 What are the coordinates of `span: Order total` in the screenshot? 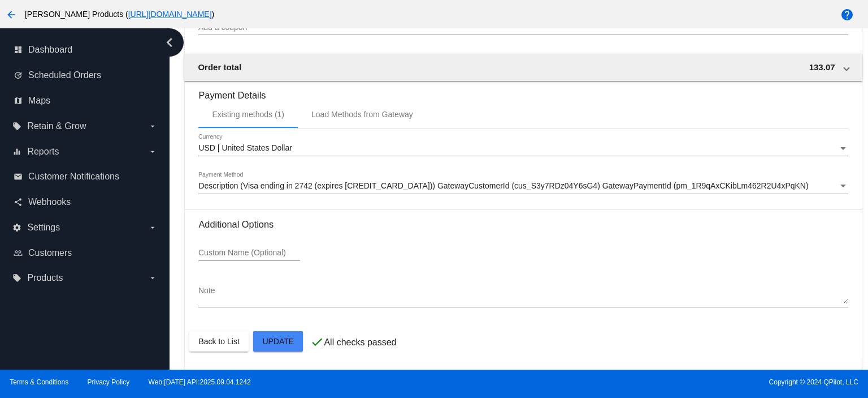 It's located at (219, 67).